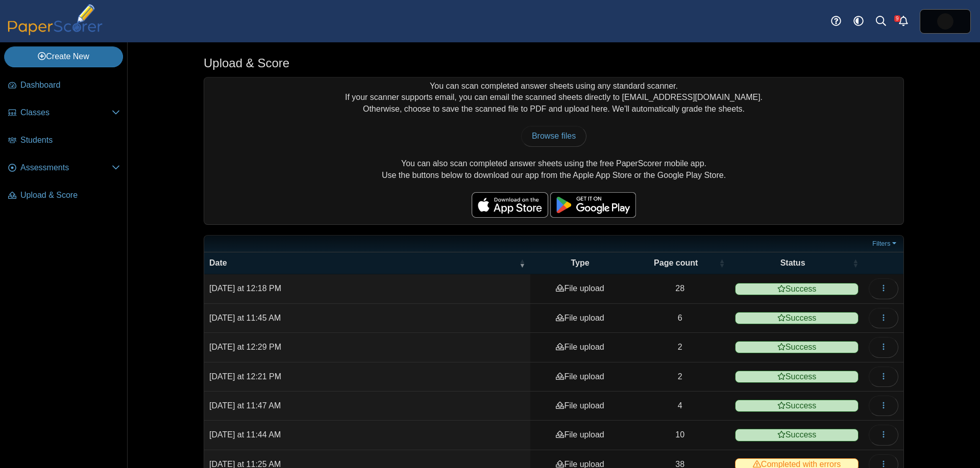 The width and height of the screenshot is (980, 468). I want to click on img: ps.hreErqNOxSkiDGg1, so click(945, 21).